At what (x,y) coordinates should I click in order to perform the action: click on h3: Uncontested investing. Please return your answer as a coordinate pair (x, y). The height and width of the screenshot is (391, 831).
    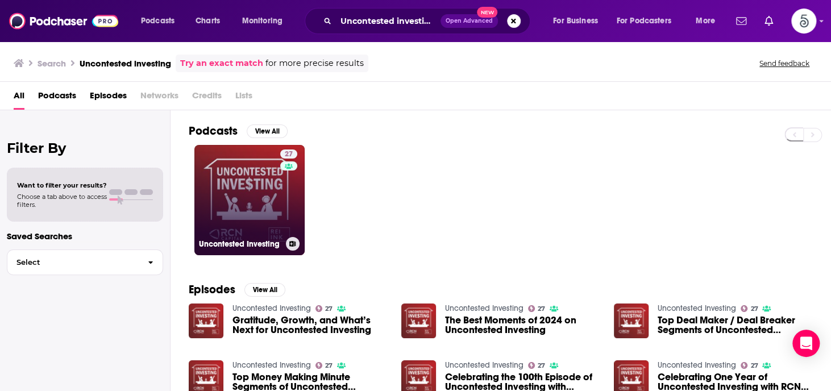
    Looking at the image, I should click on (125, 63).